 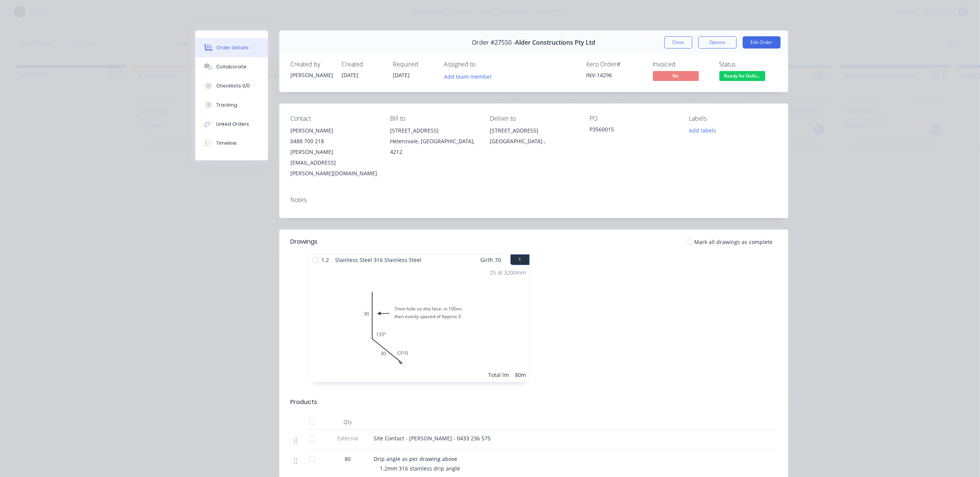 I want to click on div: Created, so click(x=363, y=64).